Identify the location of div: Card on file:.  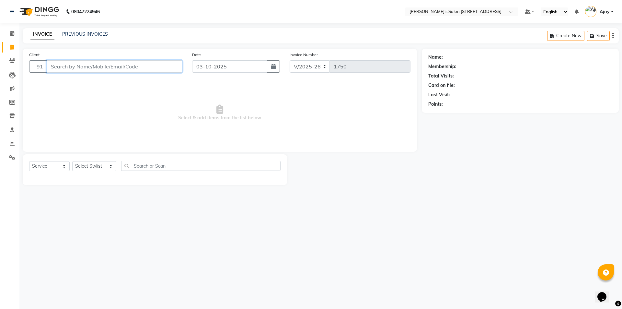
(442, 85).